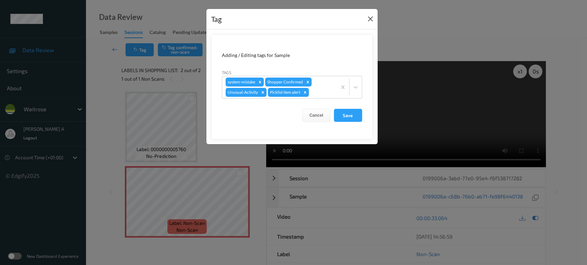  Describe the element at coordinates (292, 55) in the screenshot. I see `div: Adding / Editing tags for Sample` at that location.